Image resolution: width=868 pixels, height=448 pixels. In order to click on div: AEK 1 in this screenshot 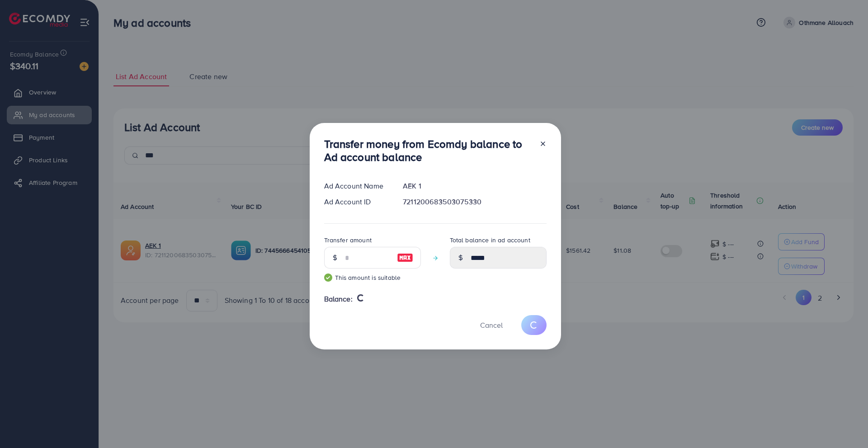, I will do `click(475, 186)`.